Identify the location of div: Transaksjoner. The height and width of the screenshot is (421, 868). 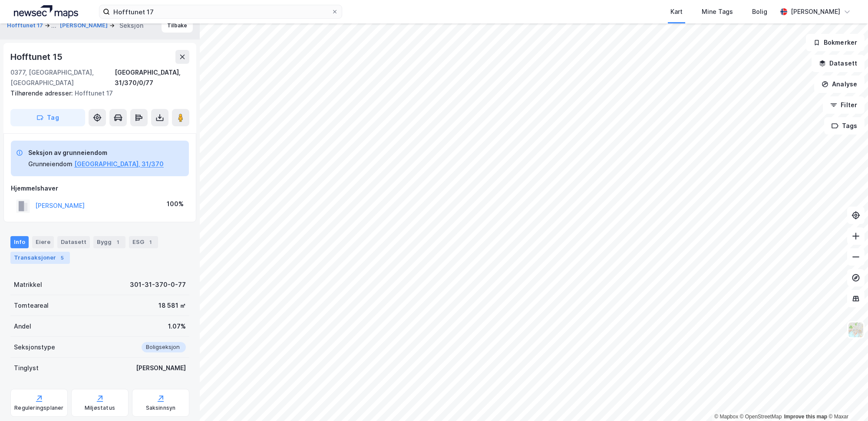
(40, 258).